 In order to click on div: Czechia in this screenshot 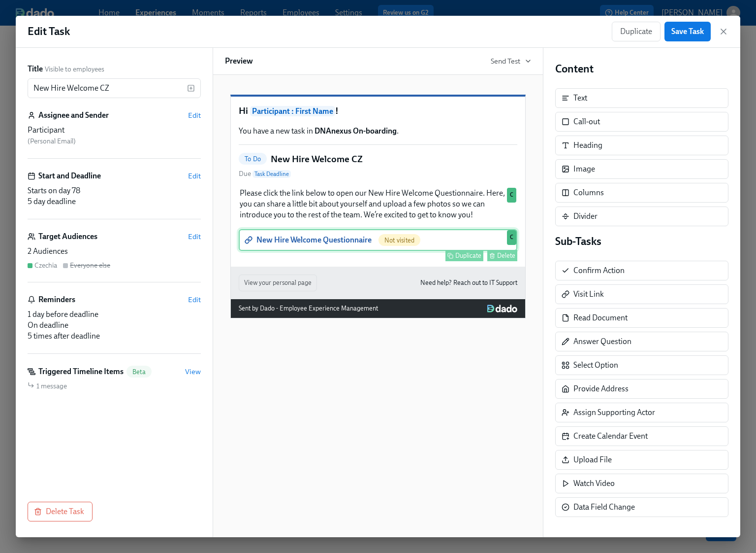, I will do `click(45, 265)`.